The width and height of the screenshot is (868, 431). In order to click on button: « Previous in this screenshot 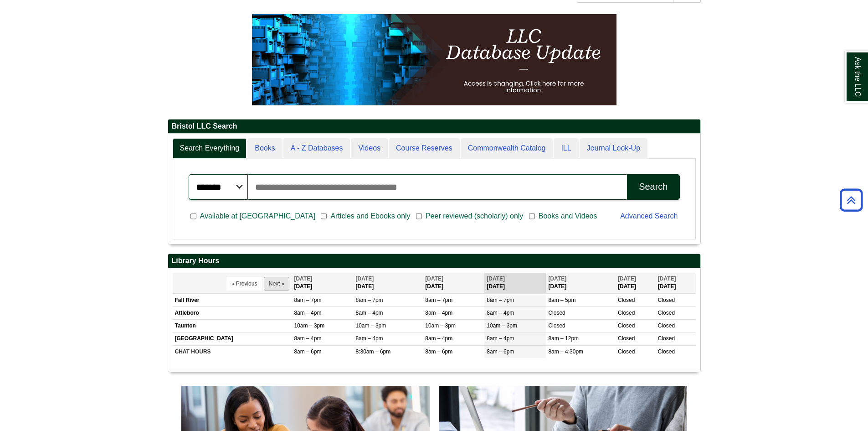, I will do `click(244, 284)`.